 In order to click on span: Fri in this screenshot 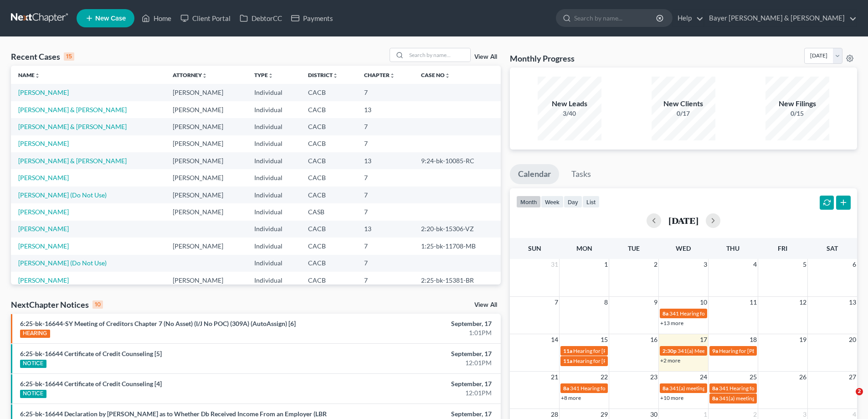, I will do `click(782, 248)`.